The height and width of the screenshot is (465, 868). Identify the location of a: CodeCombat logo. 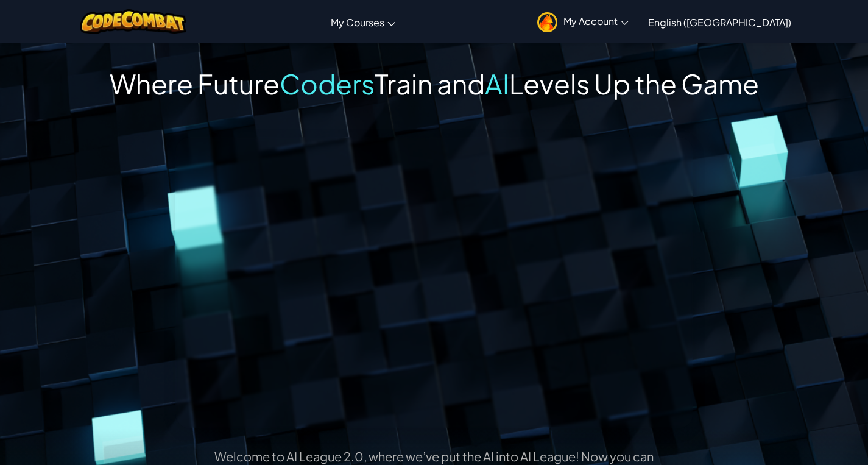
(133, 21).